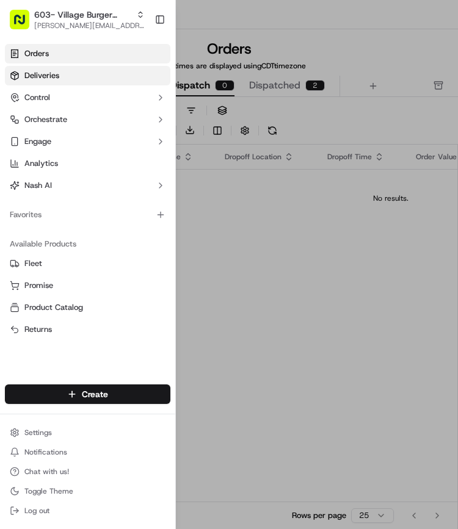 The image size is (458, 529). Describe the element at coordinates (37, 98) in the screenshot. I see `span: Control` at that location.